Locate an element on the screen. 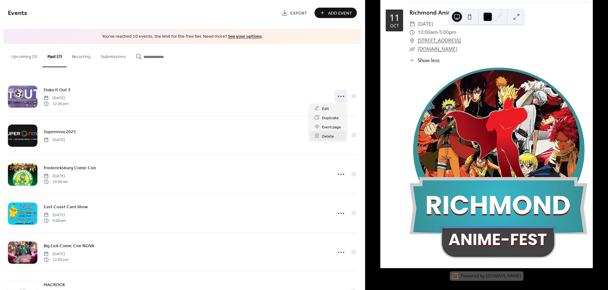 This screenshot has width=608, height=290. span: Event page is located at coordinates (332, 127).